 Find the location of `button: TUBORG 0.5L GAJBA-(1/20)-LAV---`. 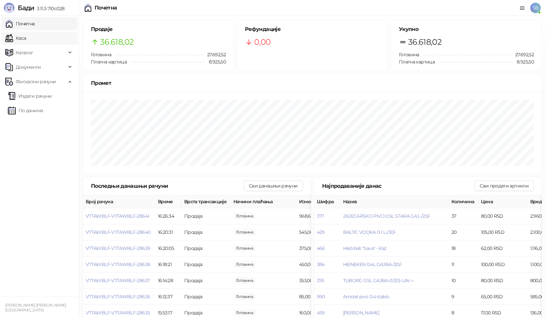

button: TUBORG 0.5L GAJBA-(1/20)-LAV--- is located at coordinates (379, 280).